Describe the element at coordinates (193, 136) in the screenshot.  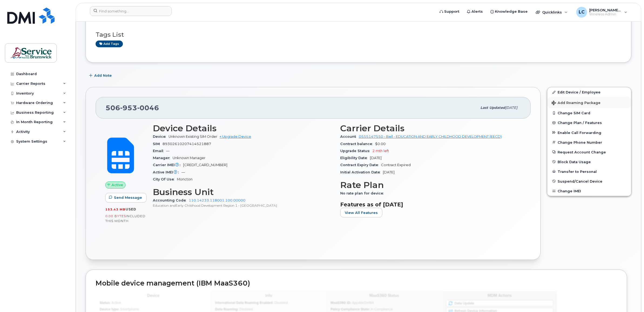
I see `span: Unknown Existing SIM Order` at that location.